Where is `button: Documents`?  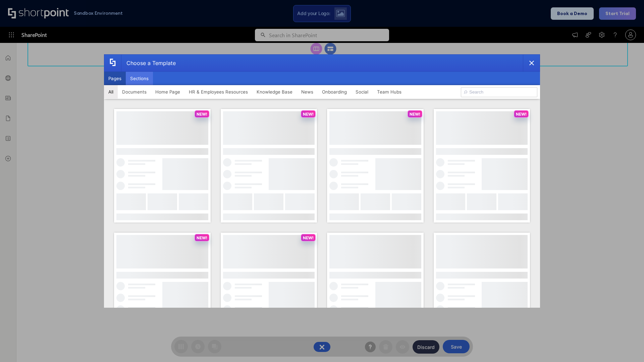
button: Documents is located at coordinates (134, 92).